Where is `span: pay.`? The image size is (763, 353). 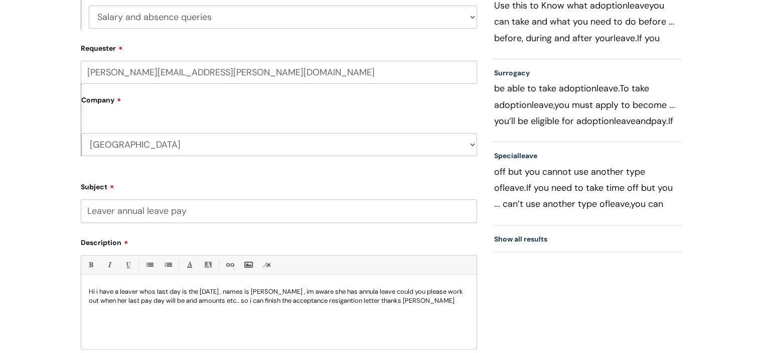 span: pay. is located at coordinates (660, 121).